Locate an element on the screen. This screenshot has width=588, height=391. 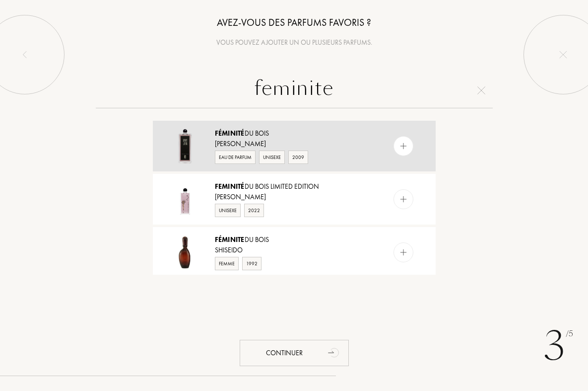
span: Feminité is located at coordinates (230, 186).